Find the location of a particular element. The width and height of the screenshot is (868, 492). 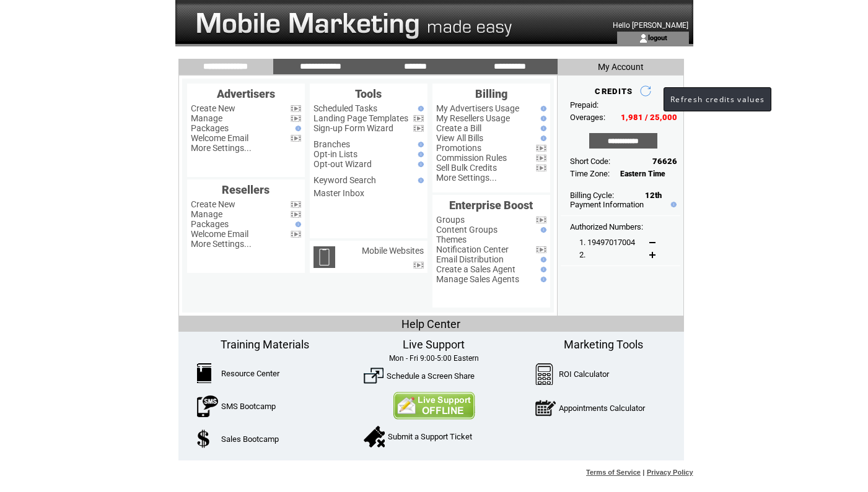

img: SMSBootcamp.png is located at coordinates (207, 406).